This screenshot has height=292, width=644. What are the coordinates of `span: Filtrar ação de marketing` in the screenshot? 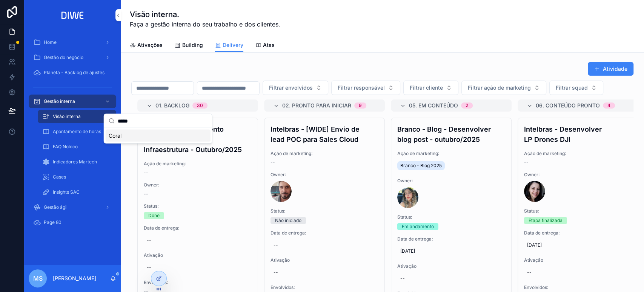 It's located at (499, 88).